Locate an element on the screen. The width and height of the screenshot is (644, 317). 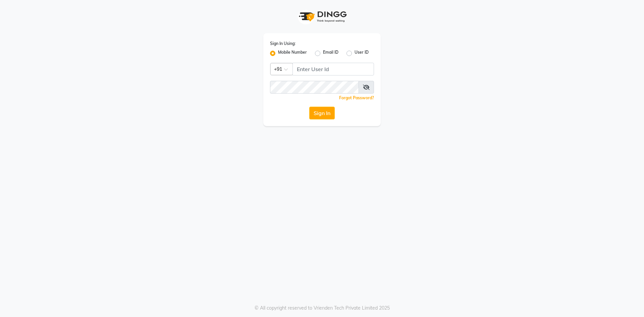
label: Sign In Using: is located at coordinates (282, 44).